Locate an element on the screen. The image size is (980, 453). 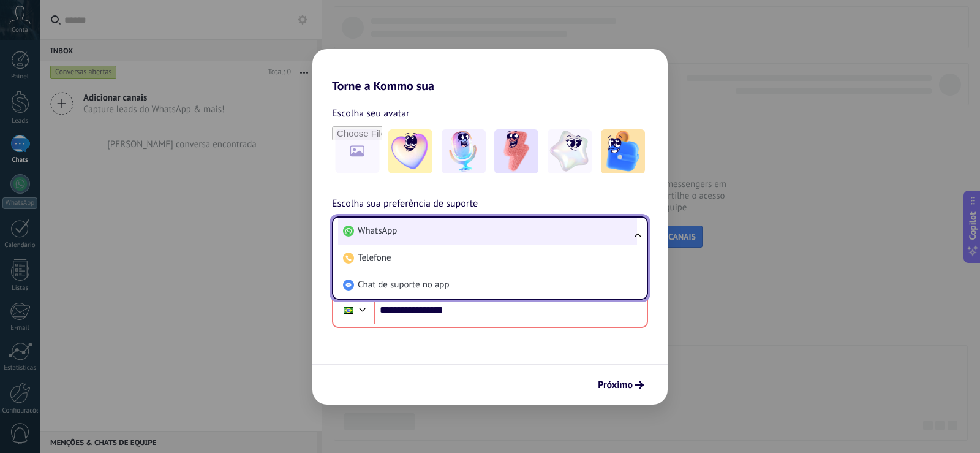
img: -2.jpeg is located at coordinates (464, 151).